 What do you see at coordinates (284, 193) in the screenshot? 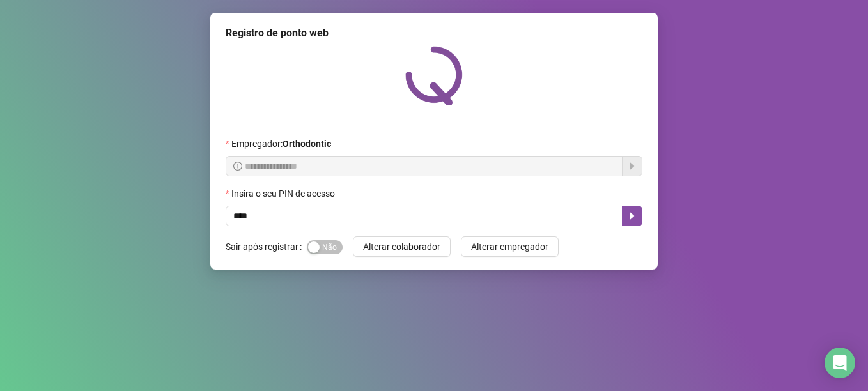
I see `label: Insira o seu PIN de acesso` at bounding box center [284, 193].